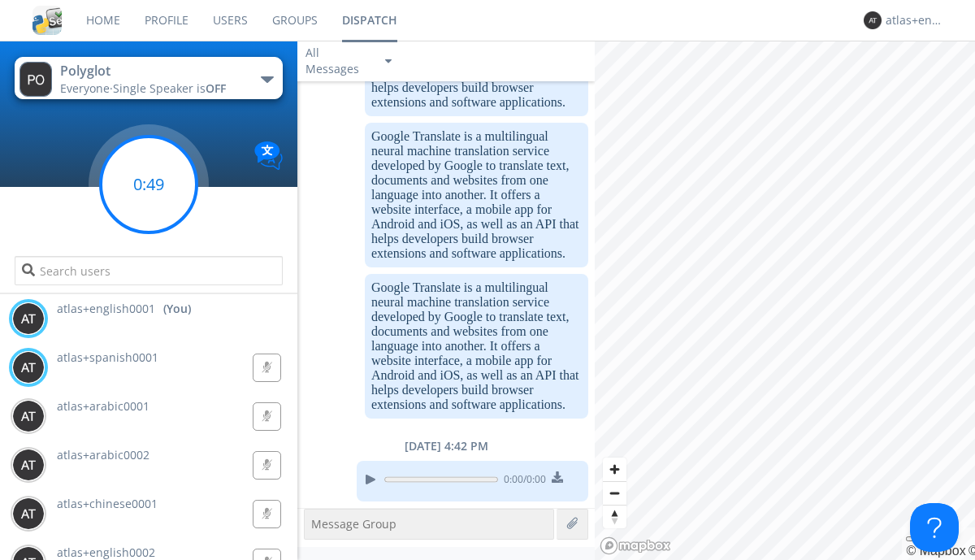 Image resolution: width=975 pixels, height=560 pixels. Describe the element at coordinates (169, 88) in the screenshot. I see `span: Single Speaker is` at that location.